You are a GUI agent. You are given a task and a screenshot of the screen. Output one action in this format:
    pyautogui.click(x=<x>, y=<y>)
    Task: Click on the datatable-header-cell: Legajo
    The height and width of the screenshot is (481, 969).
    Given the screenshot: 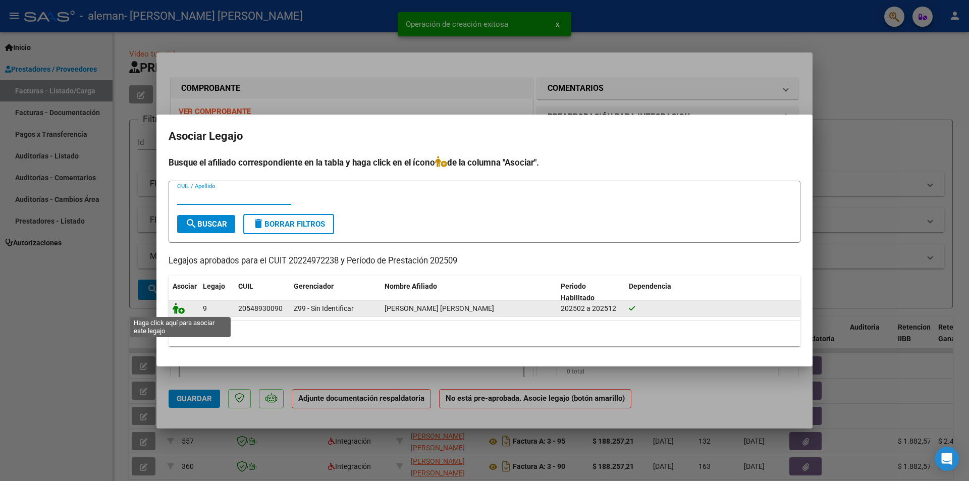 What is the action you would take?
    pyautogui.click(x=217, y=292)
    